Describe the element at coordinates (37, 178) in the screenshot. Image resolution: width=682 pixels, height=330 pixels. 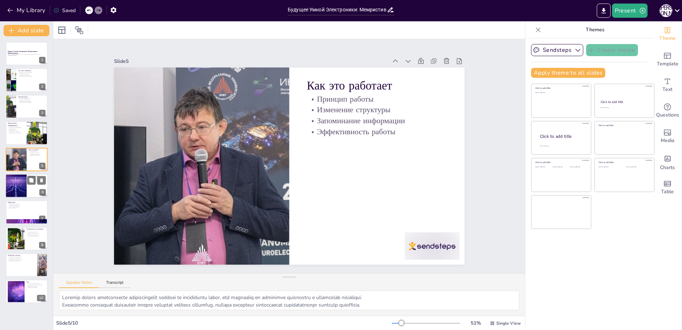
I see `p: Минимальный размер` at that location.